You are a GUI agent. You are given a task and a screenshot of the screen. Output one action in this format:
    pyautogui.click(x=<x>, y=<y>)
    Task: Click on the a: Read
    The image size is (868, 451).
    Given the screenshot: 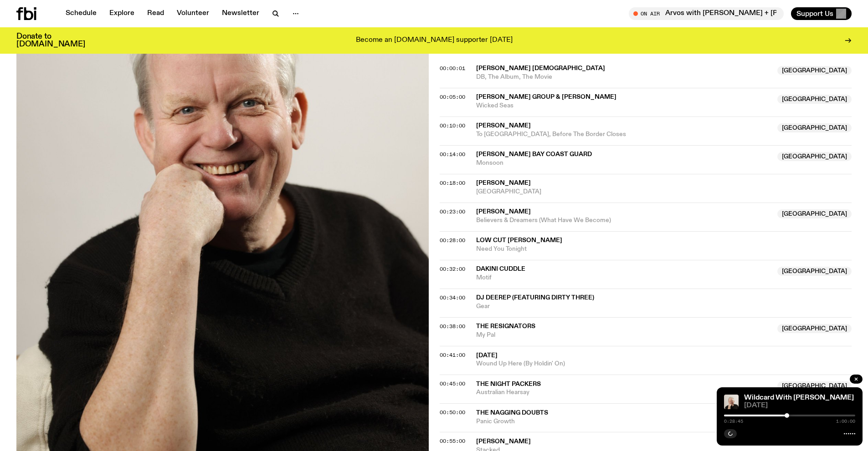 What is the action you would take?
    pyautogui.click(x=155, y=14)
    